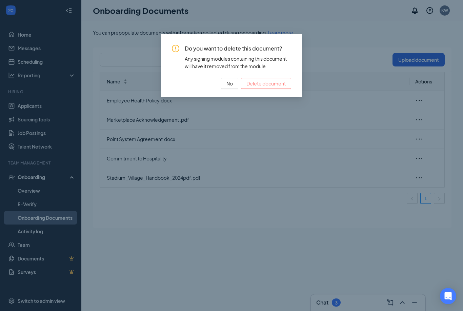  I want to click on span: exclamation-circle, so click(176, 49).